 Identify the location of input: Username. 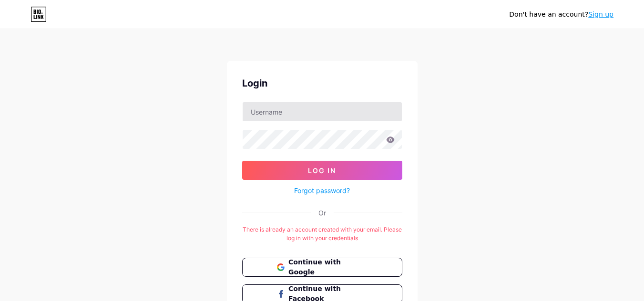
(322, 112).